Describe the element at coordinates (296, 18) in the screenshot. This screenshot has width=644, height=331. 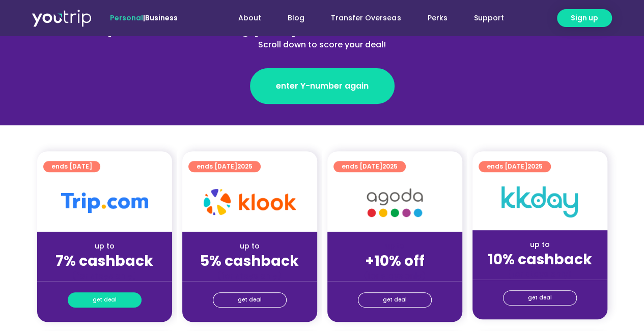
I see `a: Blog` at that location.